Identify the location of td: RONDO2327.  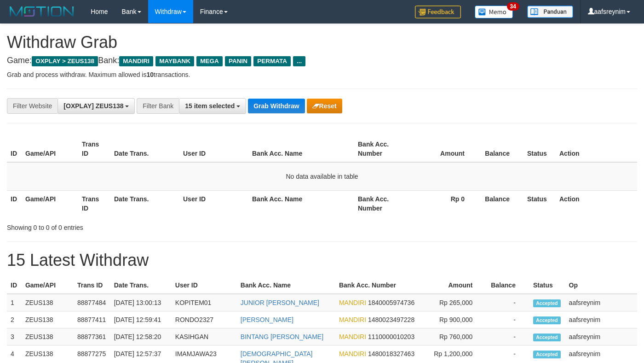
(204, 319).